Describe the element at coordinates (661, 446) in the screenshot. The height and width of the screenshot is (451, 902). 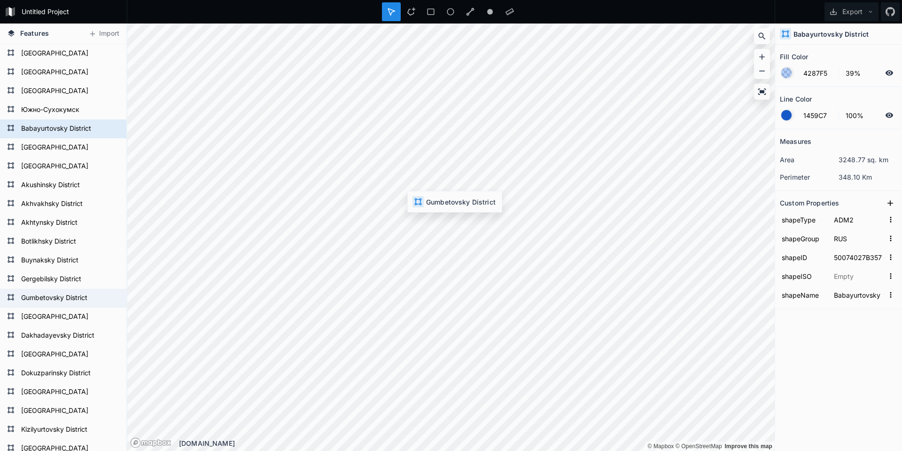
I see `a: Mapbox` at that location.